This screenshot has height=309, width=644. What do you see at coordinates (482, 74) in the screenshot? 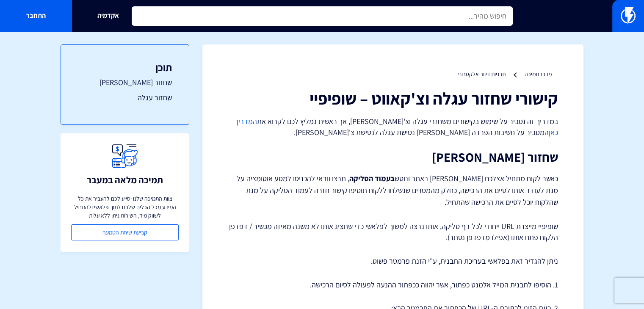
I see `a: תבניות דיוור אלקטרוני` at bounding box center [482, 74].